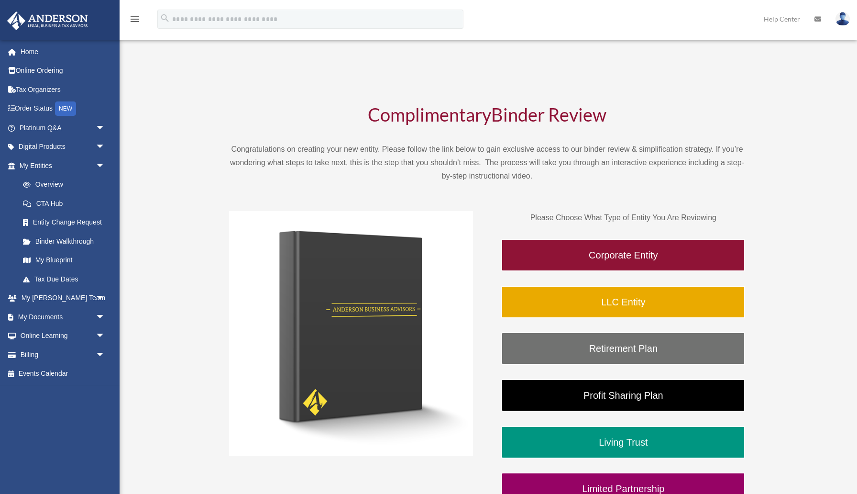 This screenshot has width=857, height=494. Describe the element at coordinates (135, 19) in the screenshot. I see `i: menu` at that location.